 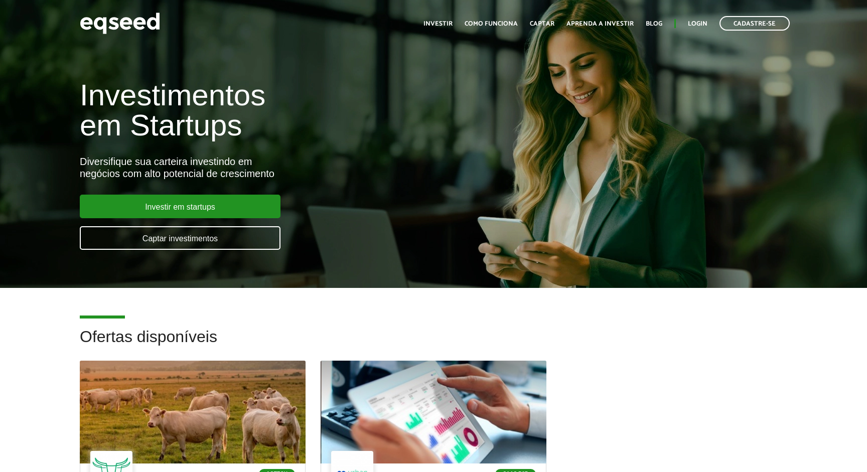 I want to click on a: Investir, so click(x=438, y=24).